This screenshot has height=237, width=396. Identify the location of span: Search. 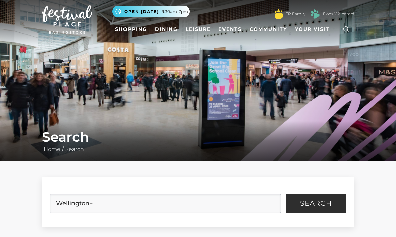
(316, 204).